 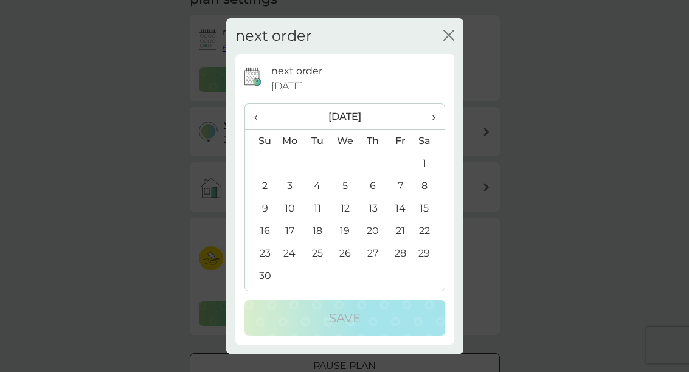 What do you see at coordinates (345, 253) in the screenshot?
I see `td: 26` at bounding box center [345, 253].